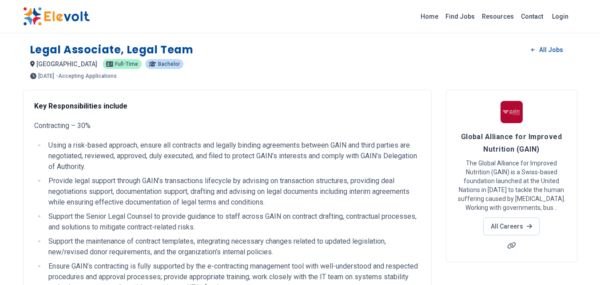 Image resolution: width=600 pixels, height=285 pixels. Describe the element at coordinates (228, 126) in the screenshot. I see `p: Contracting – 30%` at that location.